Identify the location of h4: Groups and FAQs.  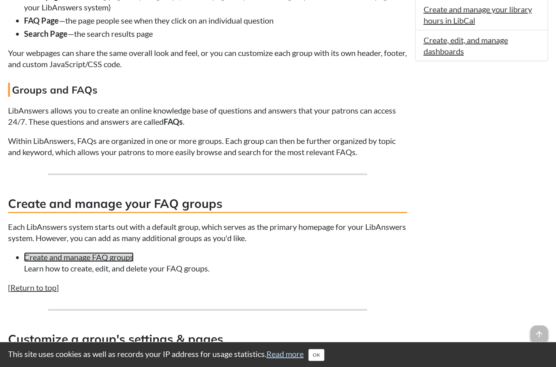
(207, 90).